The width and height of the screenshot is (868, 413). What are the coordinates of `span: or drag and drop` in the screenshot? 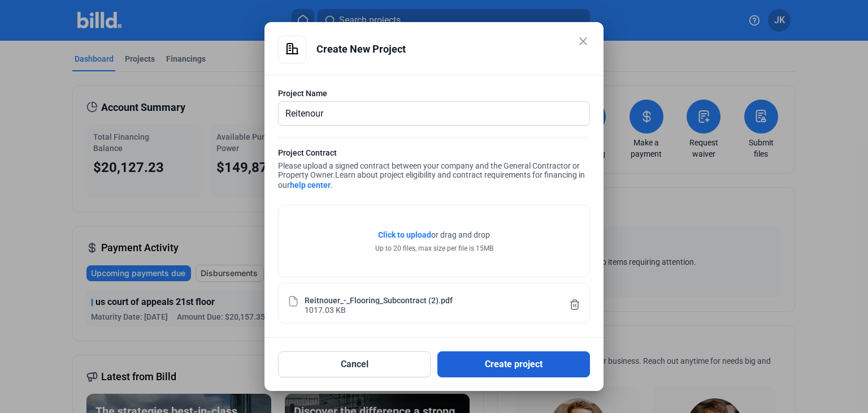 It's located at (461, 234).